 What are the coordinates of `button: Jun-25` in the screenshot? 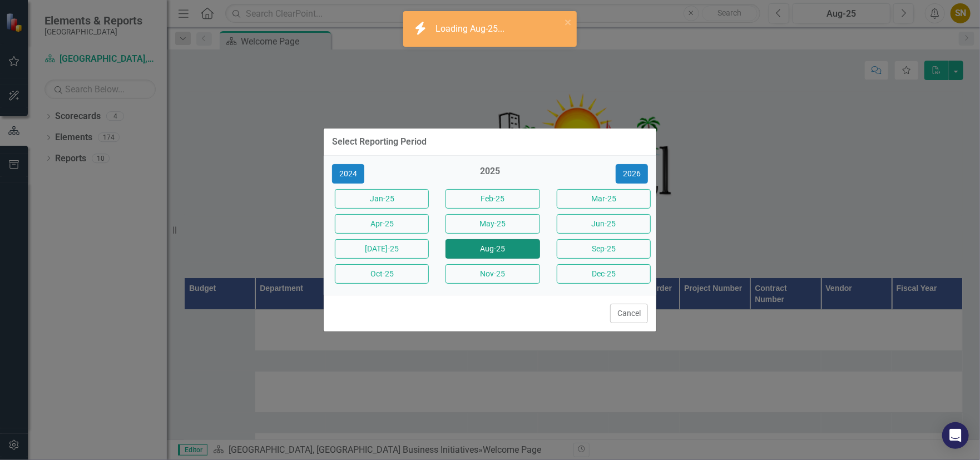 It's located at (603, 224).